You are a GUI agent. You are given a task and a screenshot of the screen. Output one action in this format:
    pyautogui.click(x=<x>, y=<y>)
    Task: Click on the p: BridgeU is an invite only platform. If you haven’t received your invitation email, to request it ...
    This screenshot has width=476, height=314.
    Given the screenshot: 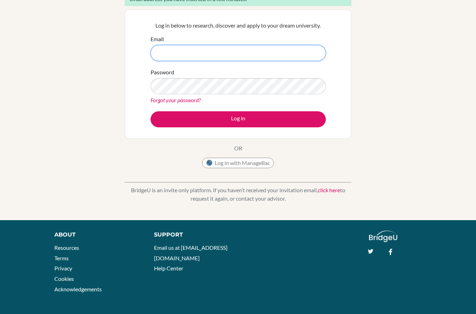 What is the action you would take?
    pyautogui.click(x=238, y=194)
    